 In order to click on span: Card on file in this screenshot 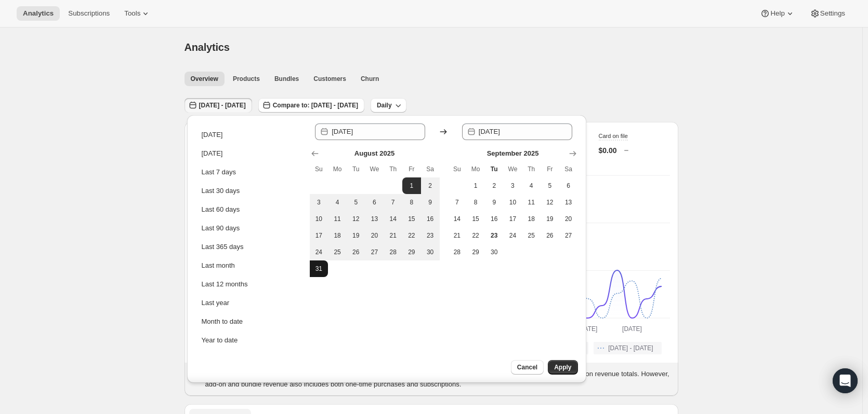, I will do `click(613, 136)`.